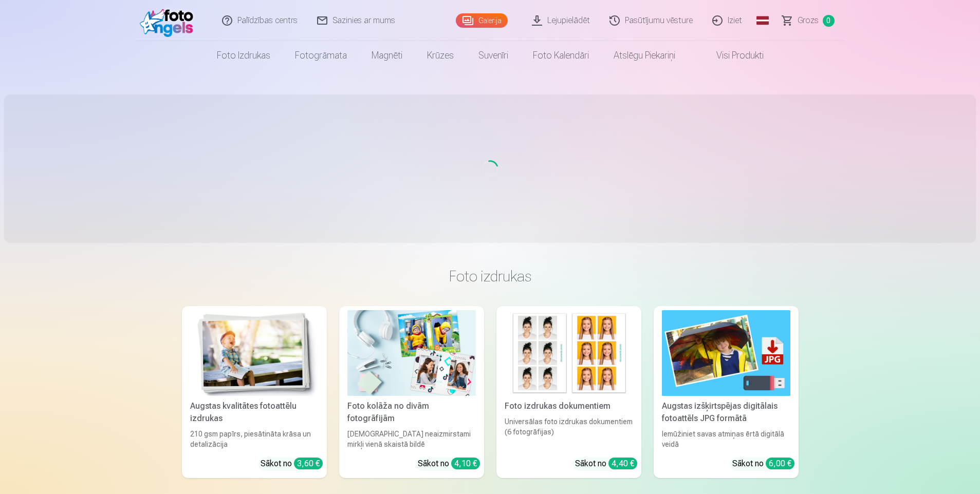  What do you see at coordinates (726, 353) in the screenshot?
I see `img: Augstas izšķirtspējas digitālais fotoattēls JPG formātā` at bounding box center [726, 353].